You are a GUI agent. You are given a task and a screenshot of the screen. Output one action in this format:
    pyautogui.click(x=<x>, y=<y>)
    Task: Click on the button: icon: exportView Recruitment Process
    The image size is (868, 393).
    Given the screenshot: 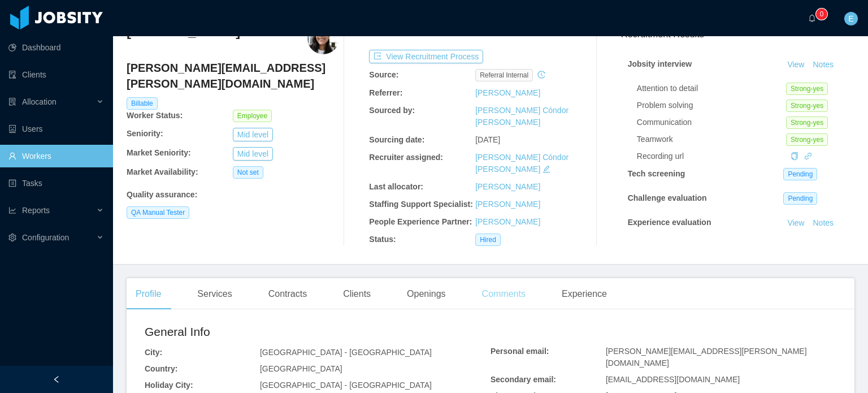 What is the action you would take?
    pyautogui.click(x=426, y=57)
    